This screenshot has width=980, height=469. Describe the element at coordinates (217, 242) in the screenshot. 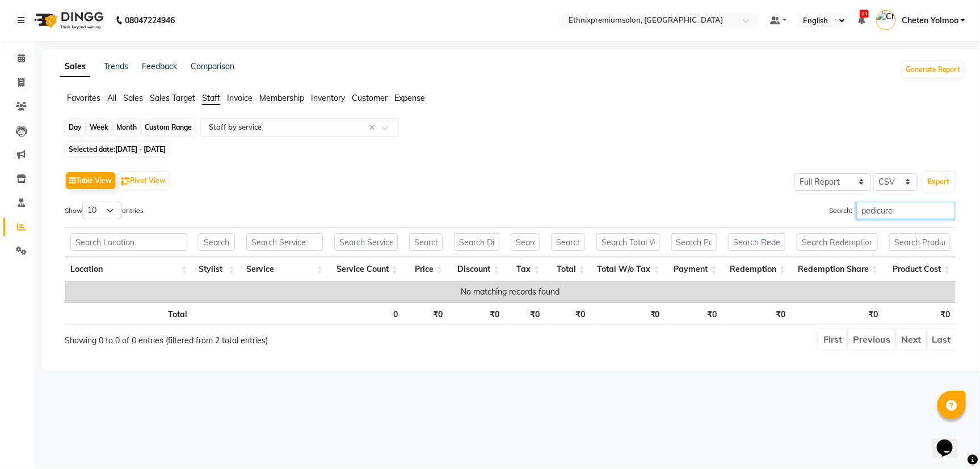

I see `input: Search Stylist` at that location.